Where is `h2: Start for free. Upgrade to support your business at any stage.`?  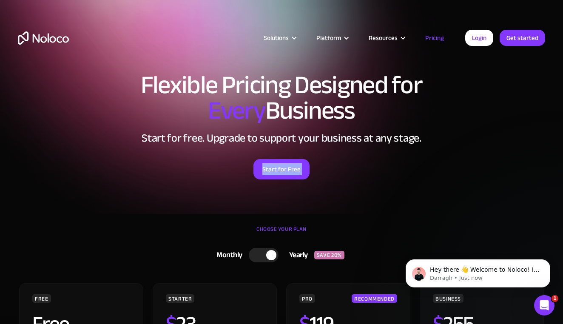 h2: Start for free. Upgrade to support your business at any stage. is located at coordinates (281, 138).